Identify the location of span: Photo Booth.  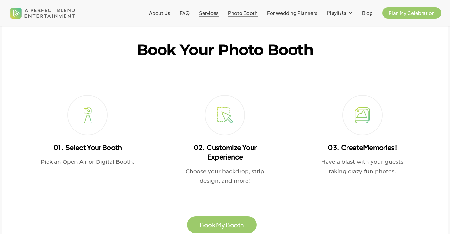
(243, 13).